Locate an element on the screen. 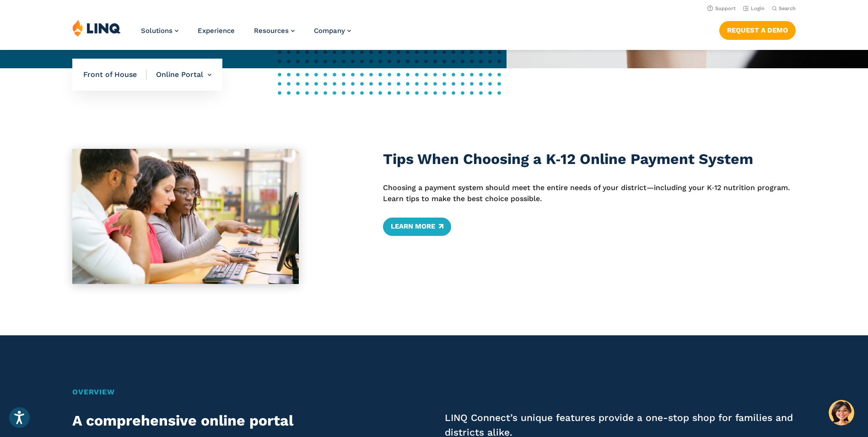  button: Hello, have a question? Let’s chat. is located at coordinates (841, 413).